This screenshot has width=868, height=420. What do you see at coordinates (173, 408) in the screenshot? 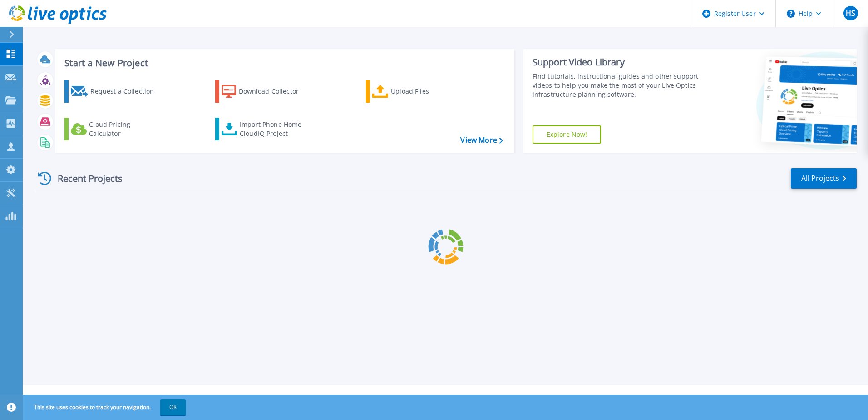
I see `button: OK` at bounding box center [173, 408].